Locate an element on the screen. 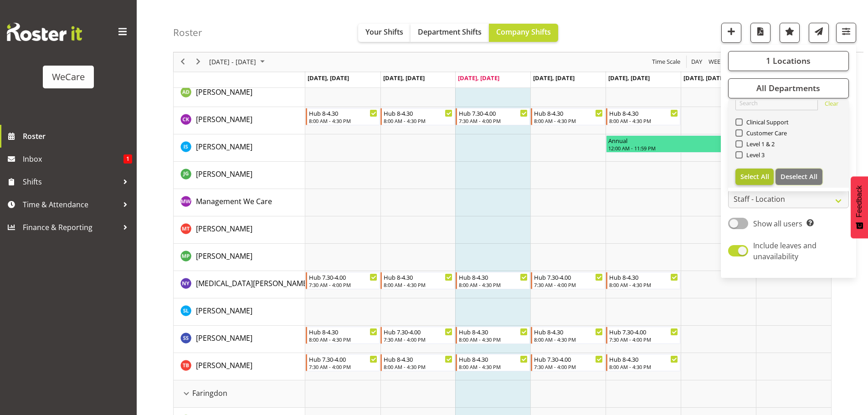 This screenshot has height=415, width=868. td: Janine Grundler resource is located at coordinates (240, 175).